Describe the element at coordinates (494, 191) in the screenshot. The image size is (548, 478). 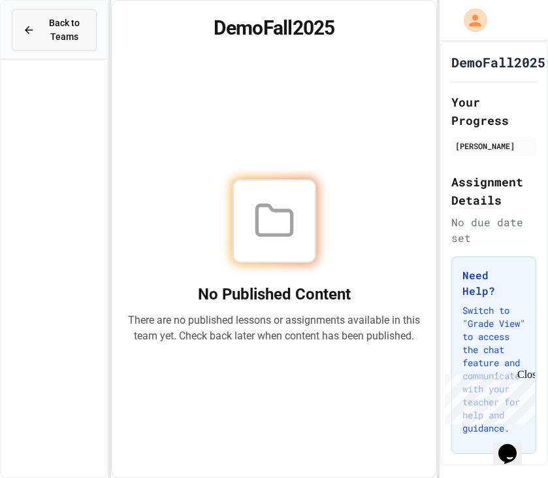
I see `h2: Assignment Details` at that location.